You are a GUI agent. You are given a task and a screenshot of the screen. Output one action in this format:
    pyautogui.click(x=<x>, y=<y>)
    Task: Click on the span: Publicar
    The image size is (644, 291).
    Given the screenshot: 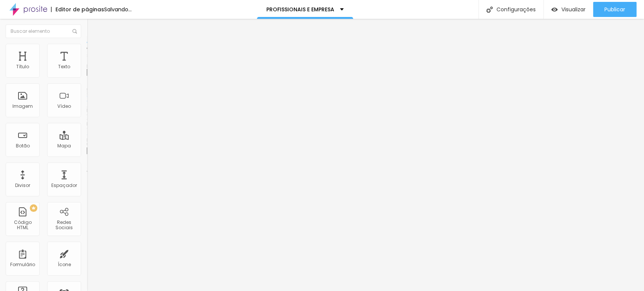 What is the action you would take?
    pyautogui.click(x=614, y=9)
    